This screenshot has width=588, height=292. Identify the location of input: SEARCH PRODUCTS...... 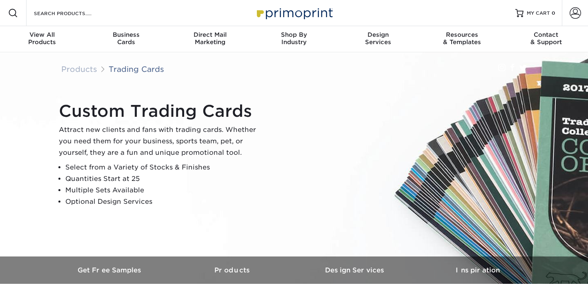
(73, 13).